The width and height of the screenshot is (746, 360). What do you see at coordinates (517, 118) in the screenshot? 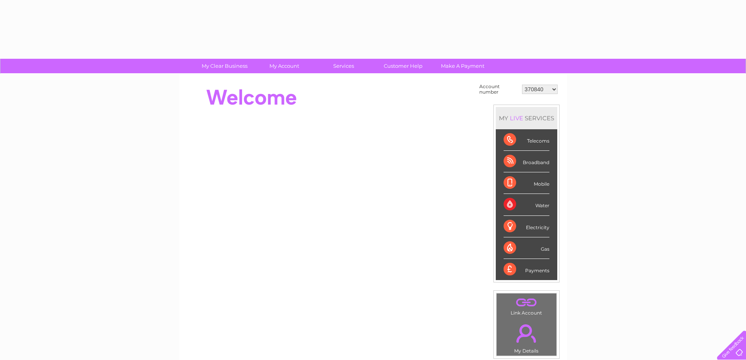
I see `div: LIVE` at bounding box center [517, 118].